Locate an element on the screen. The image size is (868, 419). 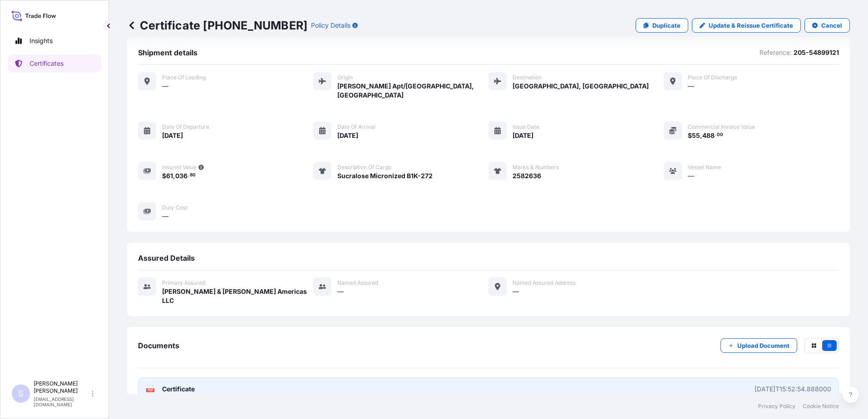
span: Destination is located at coordinates (527, 78).